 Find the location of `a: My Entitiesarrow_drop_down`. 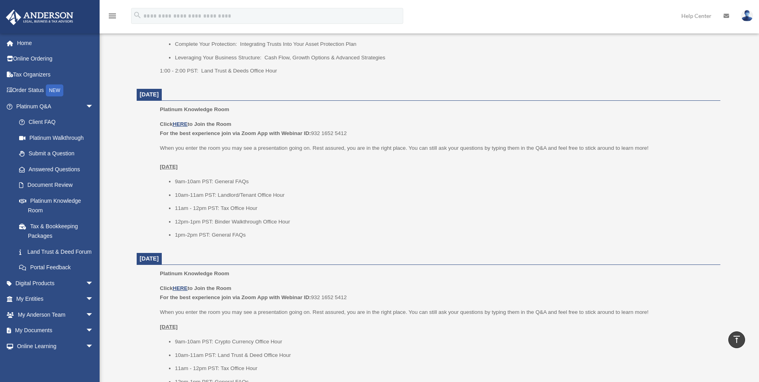

a: My Entitiesarrow_drop_down is located at coordinates (55, 299).